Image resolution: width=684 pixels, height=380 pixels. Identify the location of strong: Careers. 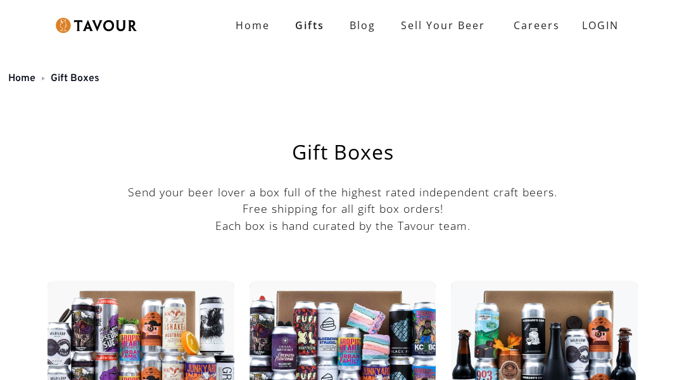
(536, 25).